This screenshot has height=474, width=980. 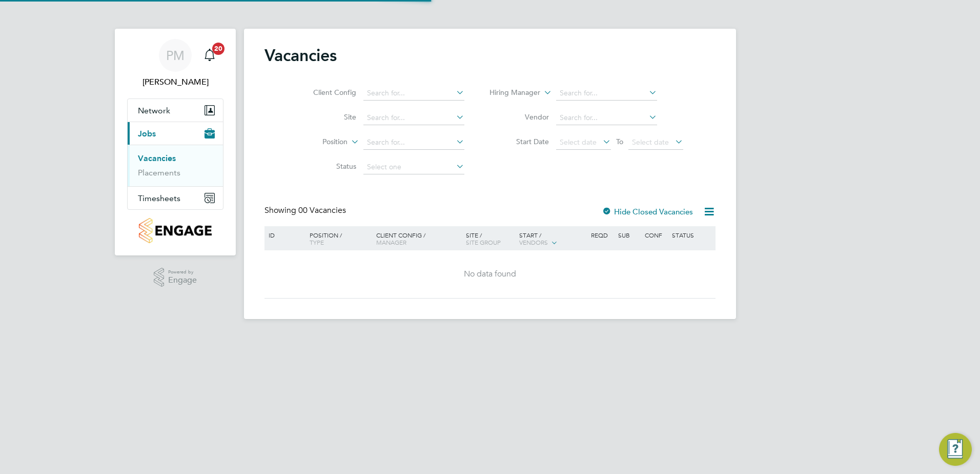 I want to click on label: Start Date, so click(x=520, y=142).